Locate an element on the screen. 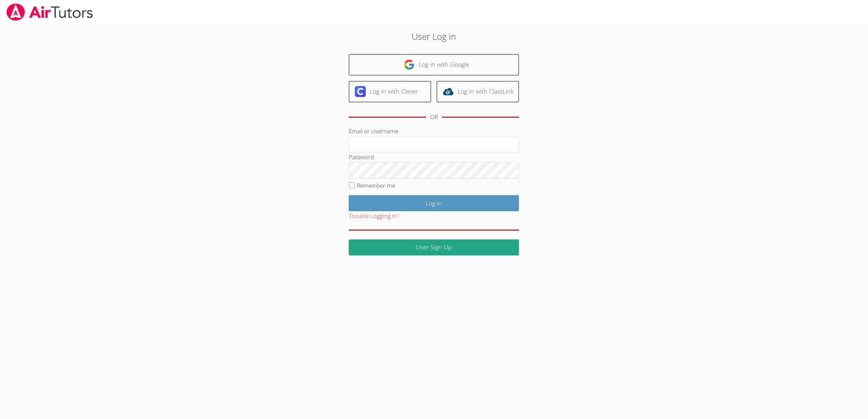  a: User Sign Up is located at coordinates (434, 247).